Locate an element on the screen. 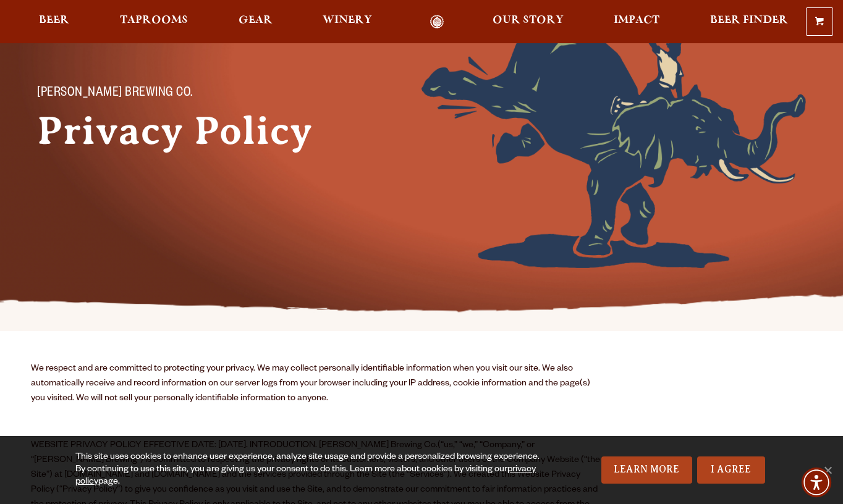 The width and height of the screenshot is (843, 504). span: Gear is located at coordinates (255, 20).